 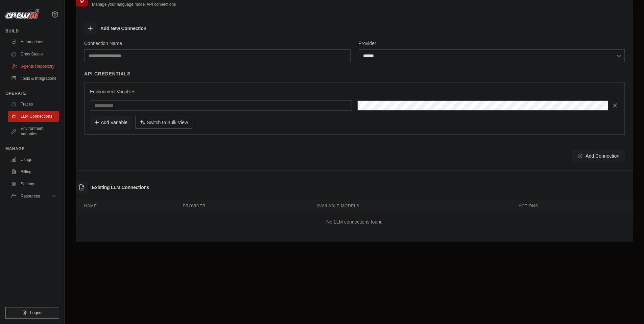 What do you see at coordinates (33, 104) in the screenshot?
I see `a: Traces` at bounding box center [33, 104].